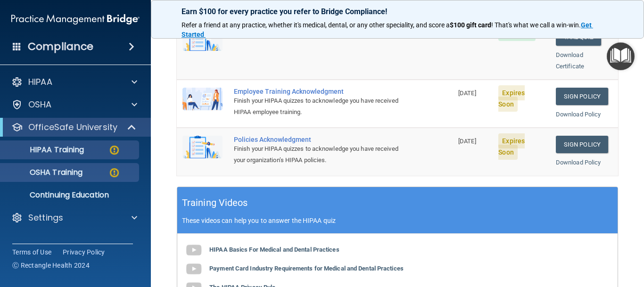  What do you see at coordinates (275, 249) in the screenshot?
I see `b: HIPAA Basics For Medical and Dental Practices` at bounding box center [275, 249].